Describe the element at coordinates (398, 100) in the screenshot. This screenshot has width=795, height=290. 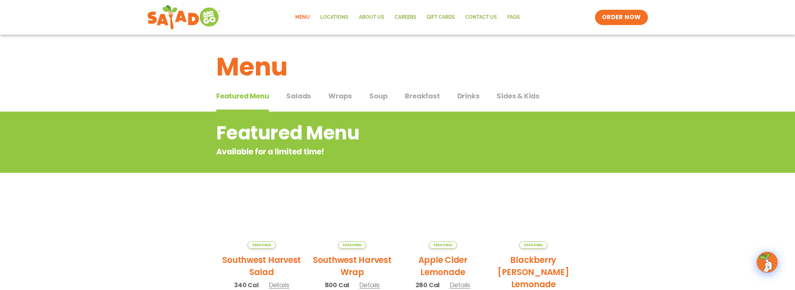
I see `div: Tabbed content` at that location.